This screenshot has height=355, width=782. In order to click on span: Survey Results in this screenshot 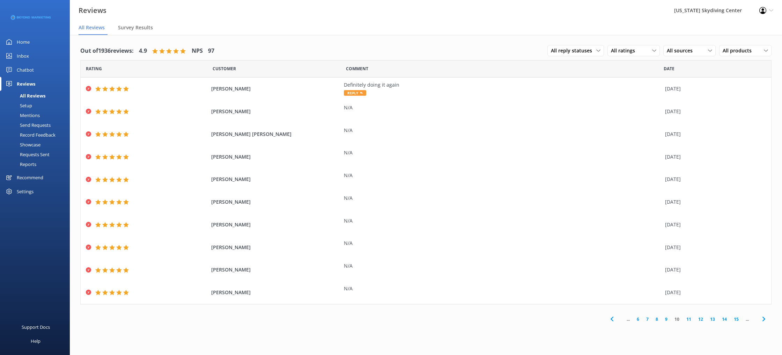, I will do `click(135, 28)`.